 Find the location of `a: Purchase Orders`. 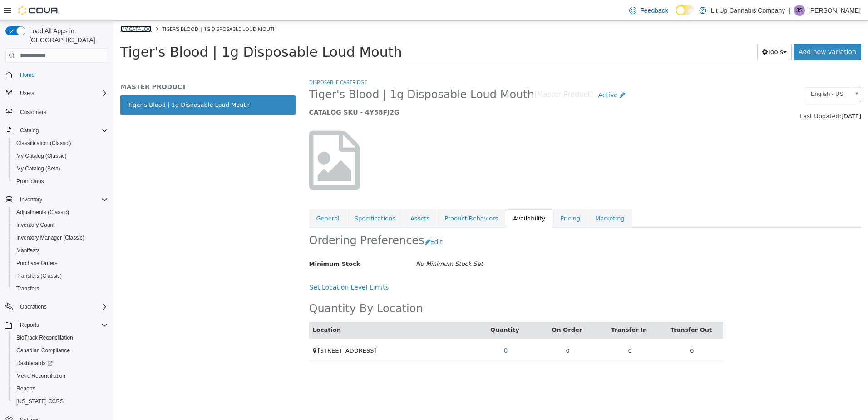

a: Purchase Orders is located at coordinates (37, 263).